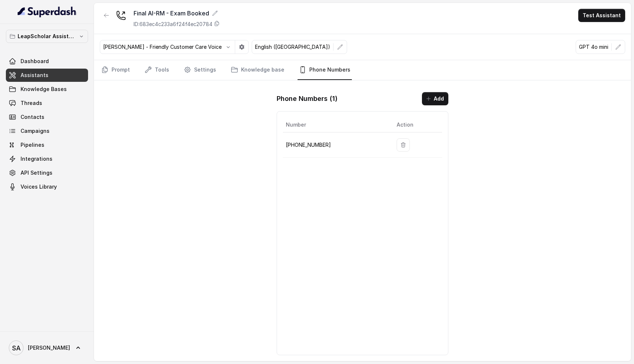 This screenshot has width=634, height=364. I want to click on a: Prompt, so click(116, 70).